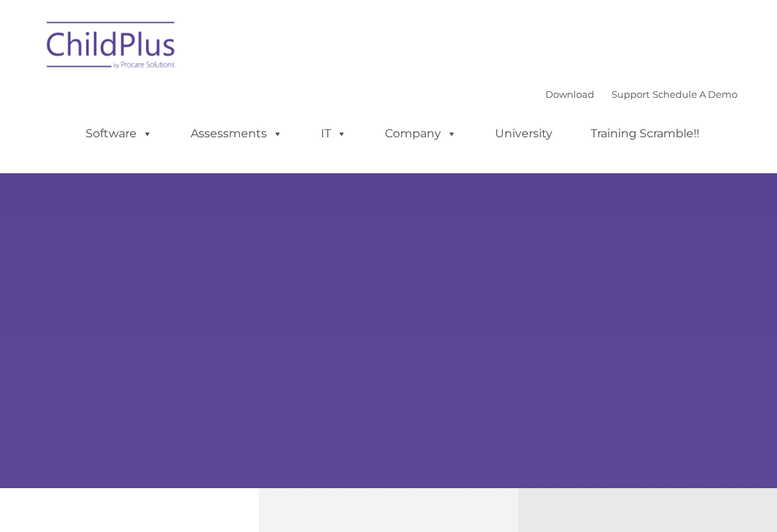 This screenshot has width=777, height=532. What do you see at coordinates (111, 47) in the screenshot?
I see `img: ChildPlus by Procare Solutions` at bounding box center [111, 47].